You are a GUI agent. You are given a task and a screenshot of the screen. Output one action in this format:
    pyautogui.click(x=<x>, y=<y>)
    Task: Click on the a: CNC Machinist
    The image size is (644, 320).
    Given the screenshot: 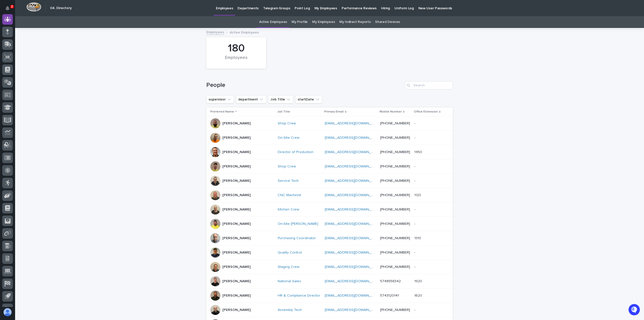 What is the action you would take?
    pyautogui.click(x=289, y=195)
    